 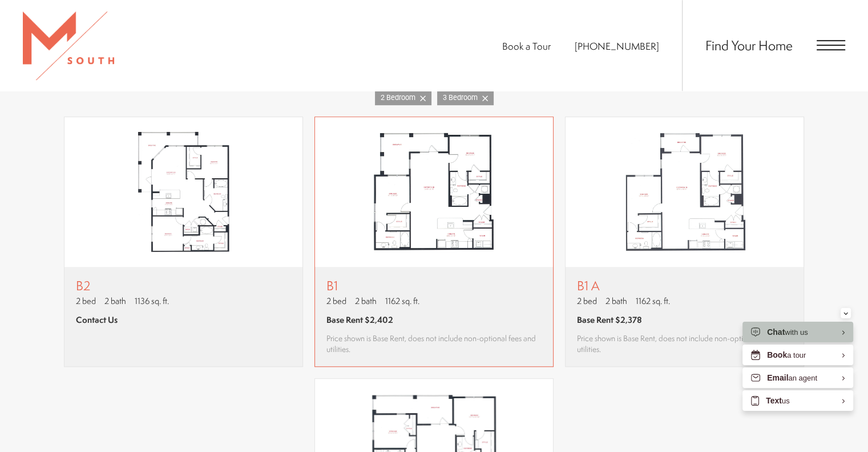 What do you see at coordinates (526, 46) in the screenshot?
I see `span: Book a Tour` at bounding box center [526, 46].